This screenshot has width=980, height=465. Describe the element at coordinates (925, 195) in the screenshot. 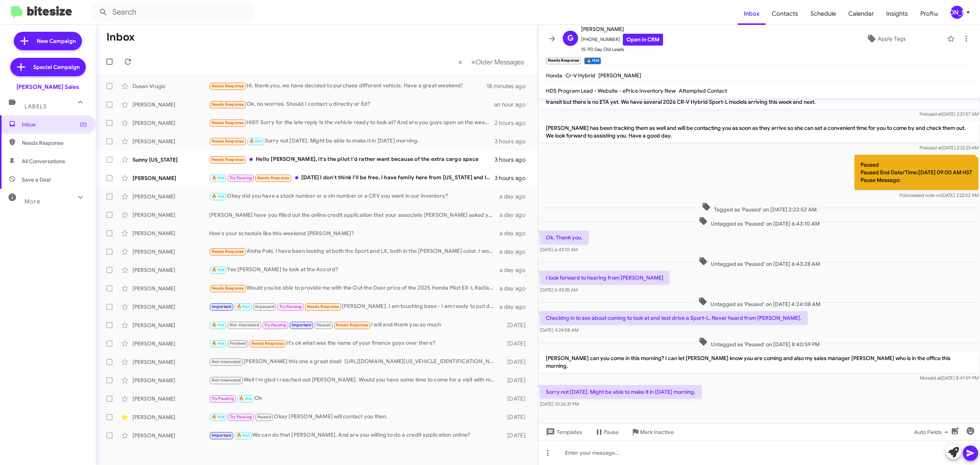

I see `span: created note on` at that location.